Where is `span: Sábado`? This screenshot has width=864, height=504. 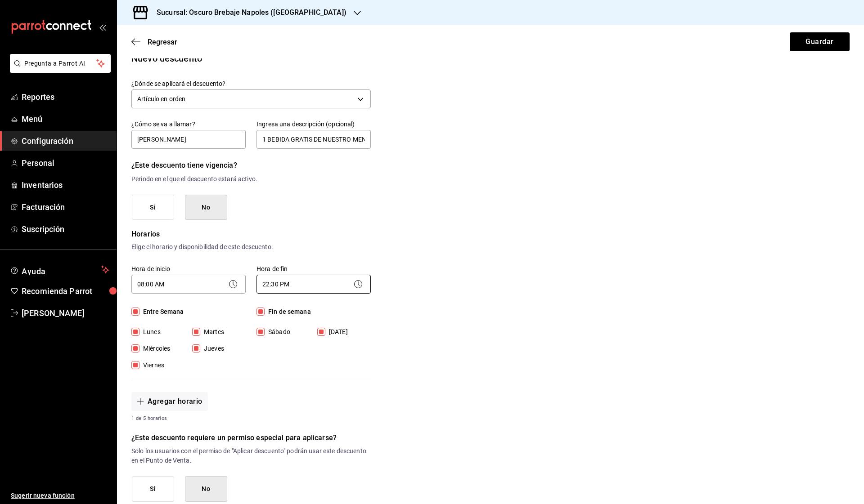
span: Sábado is located at coordinates (277, 332).